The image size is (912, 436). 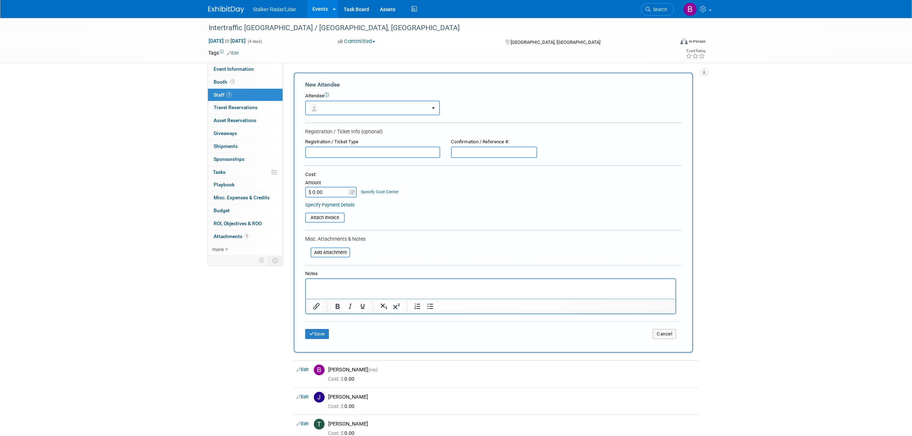 What do you see at coordinates (225, 133) in the screenshot?
I see `span: Giveaways` at bounding box center [225, 133].